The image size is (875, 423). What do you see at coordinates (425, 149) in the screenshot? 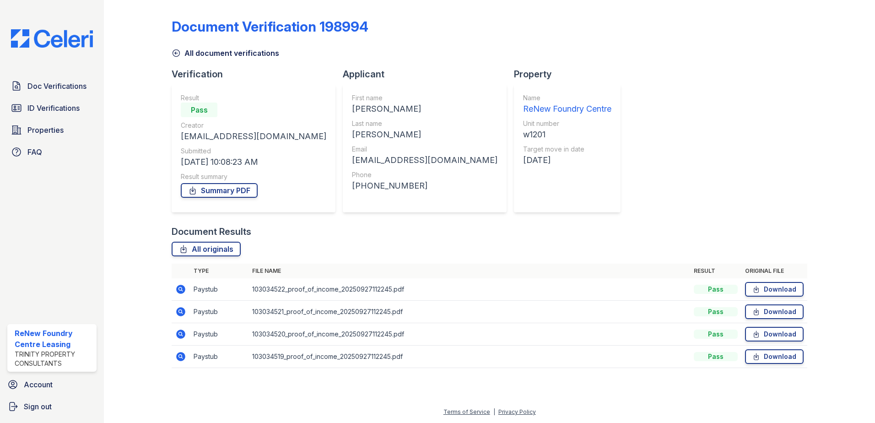
I see `div: Email` at bounding box center [425, 149].